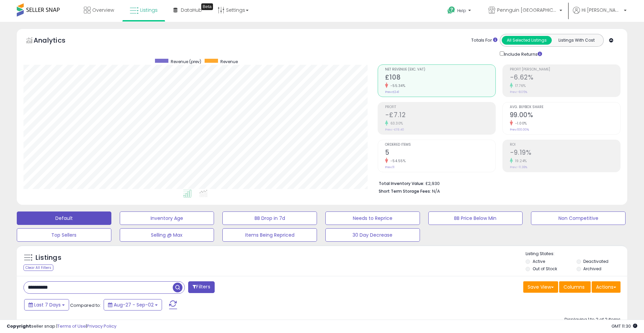 Image resolution: width=644 pixels, height=333 pixels. Describe the element at coordinates (167, 218) in the screenshot. I see `button: Inventory Age` at that location.